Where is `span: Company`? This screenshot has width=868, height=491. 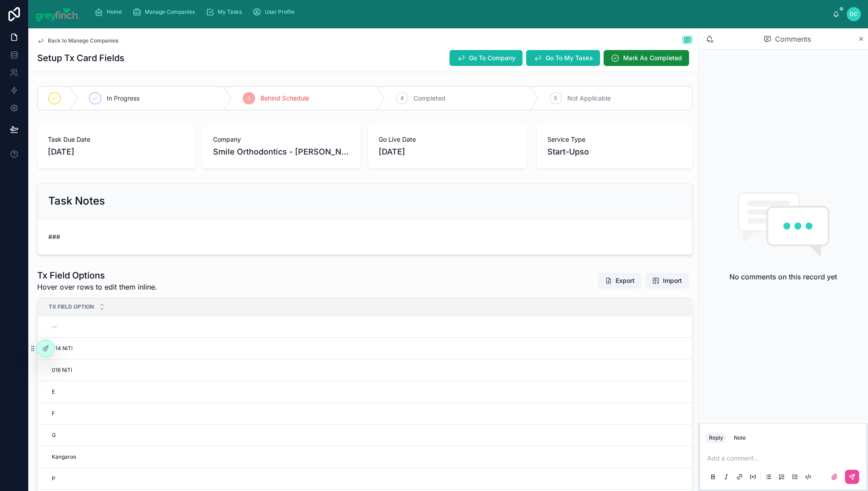
span: Company is located at coordinates (282, 140).